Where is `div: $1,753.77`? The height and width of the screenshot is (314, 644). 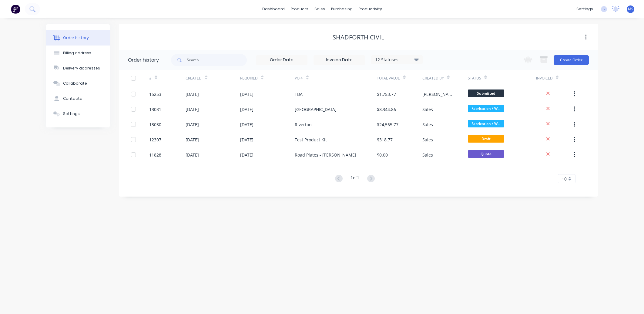
div: $1,753.77 is located at coordinates (386, 94).